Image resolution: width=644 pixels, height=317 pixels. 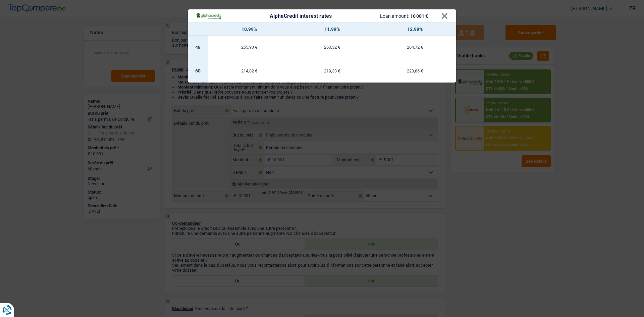 I want to click on th: 10.99%, so click(x=249, y=29).